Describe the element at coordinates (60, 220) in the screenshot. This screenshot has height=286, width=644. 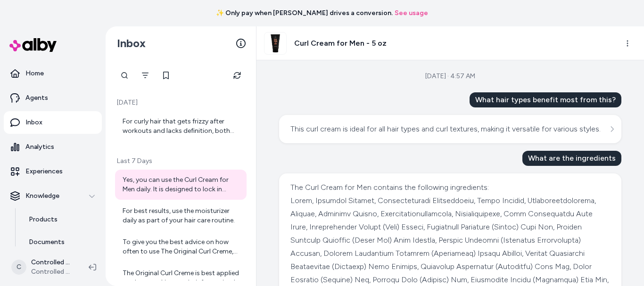
I see `a: Products` at that location.